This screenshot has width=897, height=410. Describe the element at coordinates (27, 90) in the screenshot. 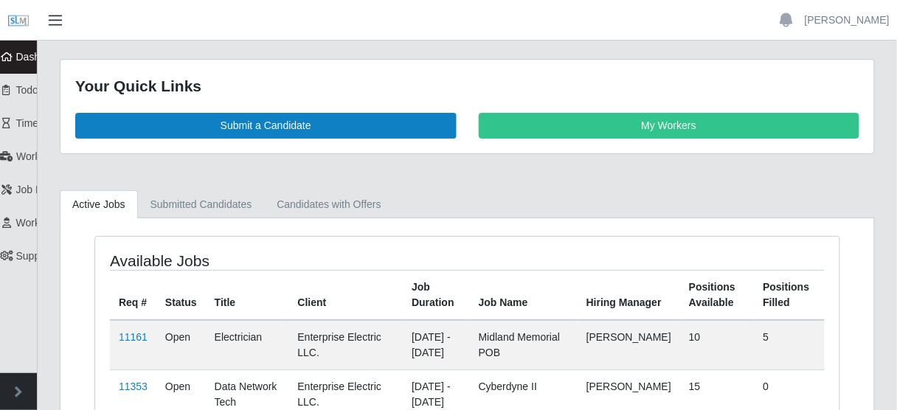

I see `span: Todo` at that location.